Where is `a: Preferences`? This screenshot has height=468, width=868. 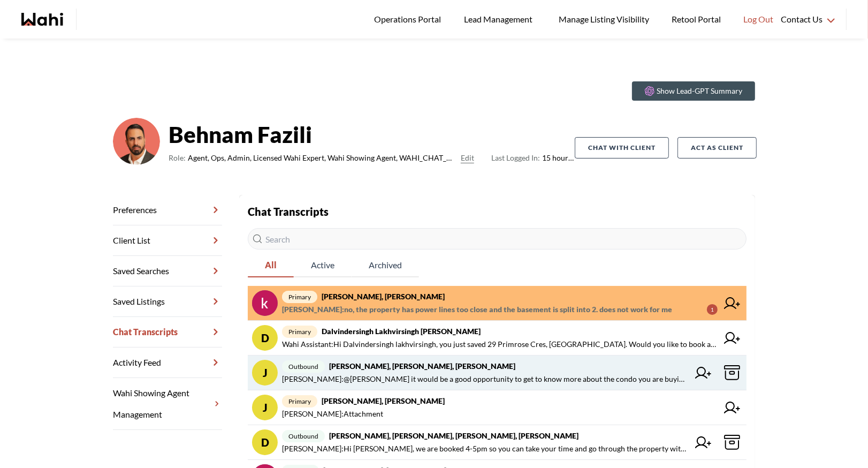
a: Preferences is located at coordinates (168, 210).